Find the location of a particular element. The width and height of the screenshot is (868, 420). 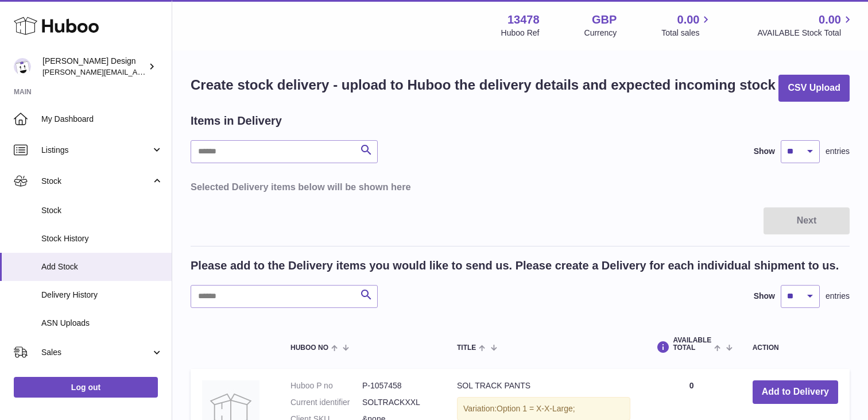

img: madeleine.mcindoe@gmail.com is located at coordinates (22, 67).